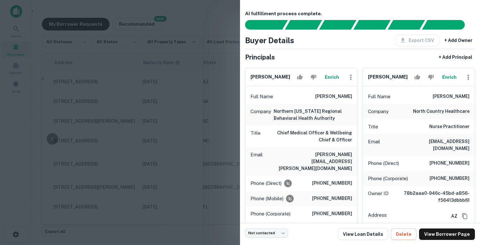 Image resolution: width=480 pixels, height=245 pixels. I want to click on button: + Add Principal, so click(456, 57).